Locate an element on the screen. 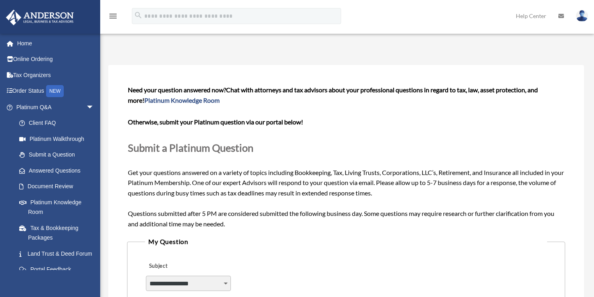 This screenshot has width=594, height=297. a: Document Review is located at coordinates (59, 187).